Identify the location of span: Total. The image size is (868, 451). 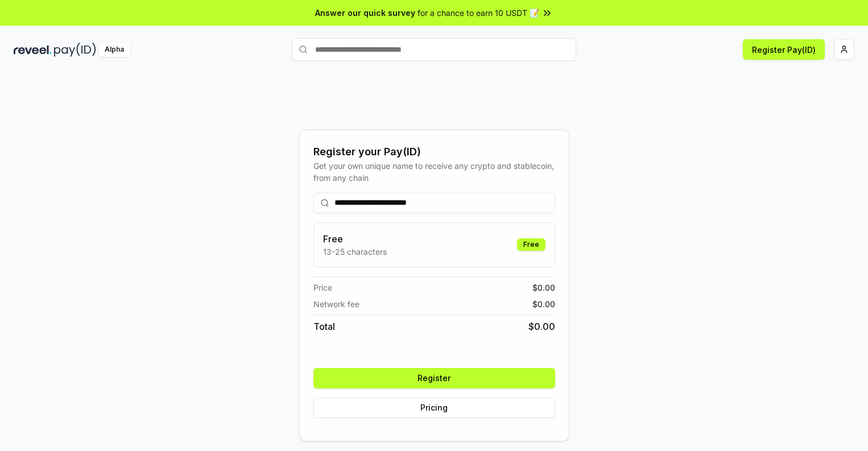
(324, 326).